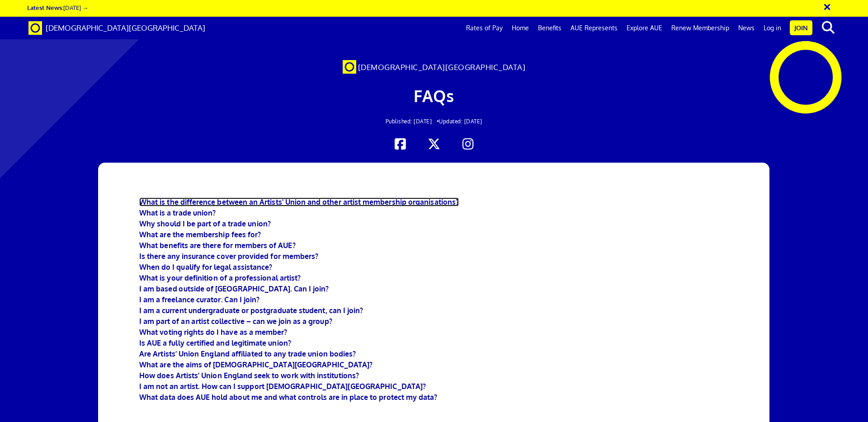 Image resolution: width=868 pixels, height=422 pixels. What do you see at coordinates (251, 310) in the screenshot?
I see `b: I am a current undergraduate or postgraduate student, can I join?` at bounding box center [251, 310].